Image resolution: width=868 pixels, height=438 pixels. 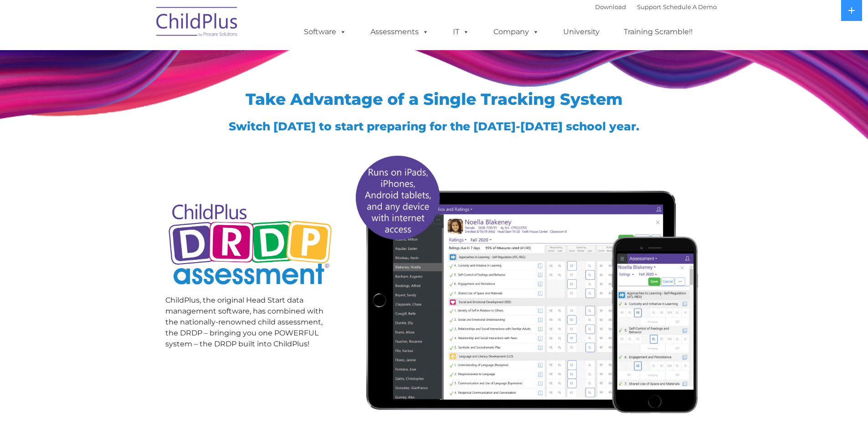 I want to click on img: All-devices, so click(x=525, y=283).